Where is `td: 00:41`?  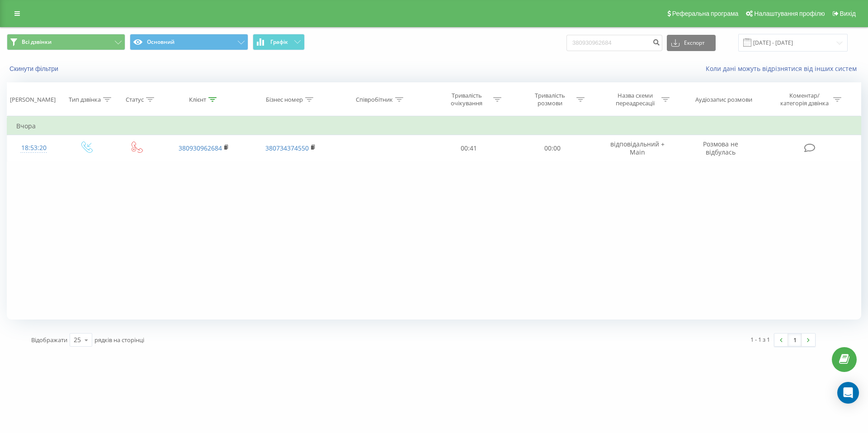 td: 00:41 is located at coordinates (469, 148).